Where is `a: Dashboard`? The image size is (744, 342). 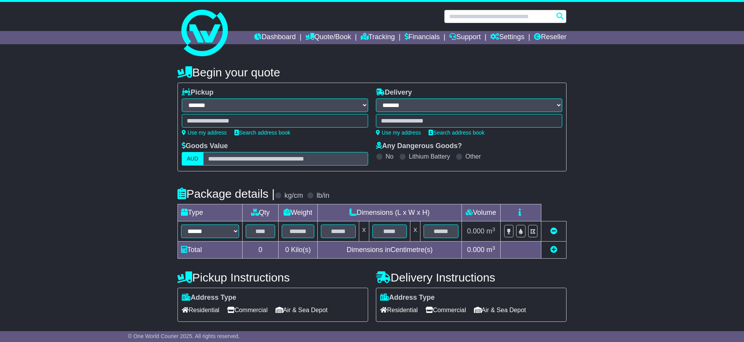 a: Dashboard is located at coordinates (275, 38).